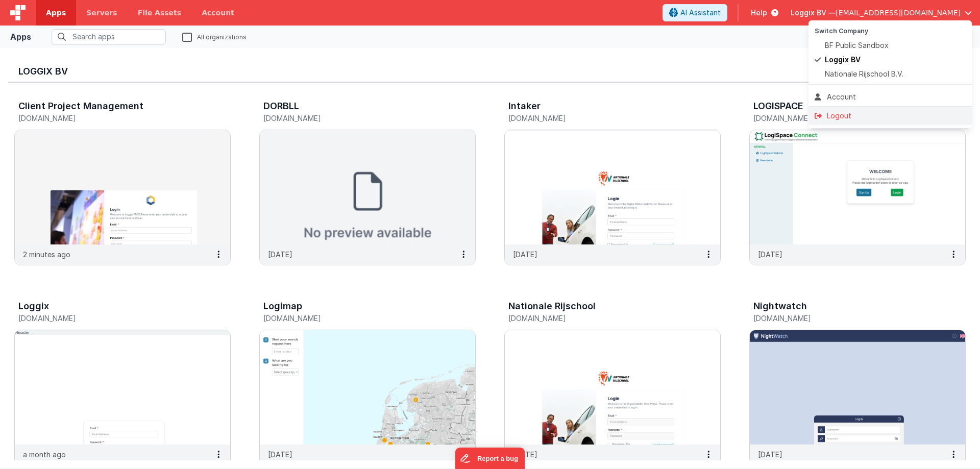 Image resolution: width=980 pixels, height=469 pixels. What do you see at coordinates (843, 60) in the screenshot?
I see `span: Loggix BV` at bounding box center [843, 60].